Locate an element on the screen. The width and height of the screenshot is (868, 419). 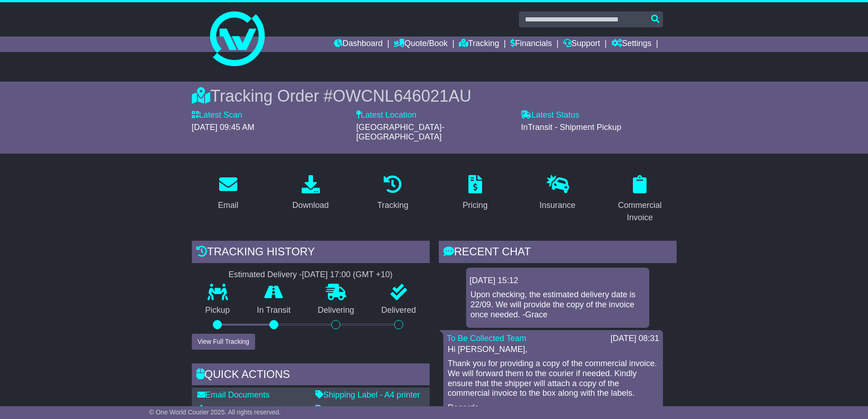
a: Download Documents is located at coordinates (242, 409).